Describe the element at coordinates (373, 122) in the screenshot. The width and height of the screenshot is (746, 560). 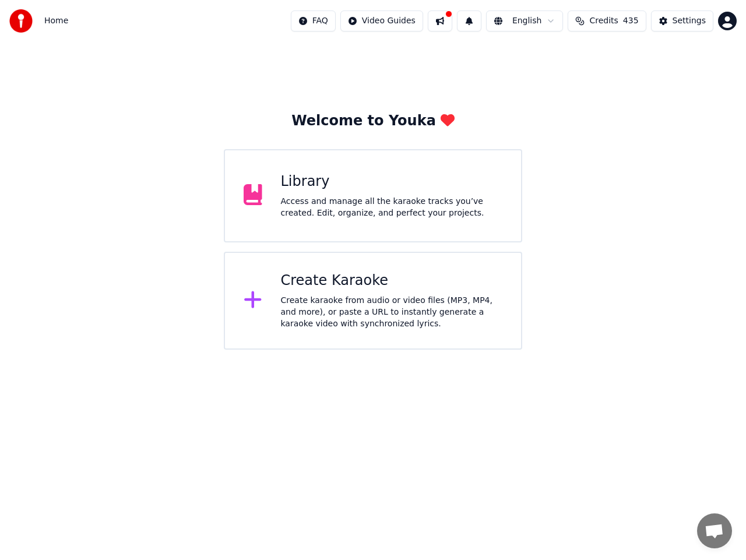
I see `div: Welcome to Youka` at that location.